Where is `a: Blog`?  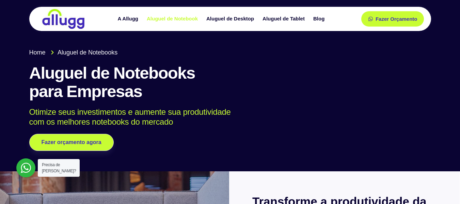
a: Blog is located at coordinates (319, 19).